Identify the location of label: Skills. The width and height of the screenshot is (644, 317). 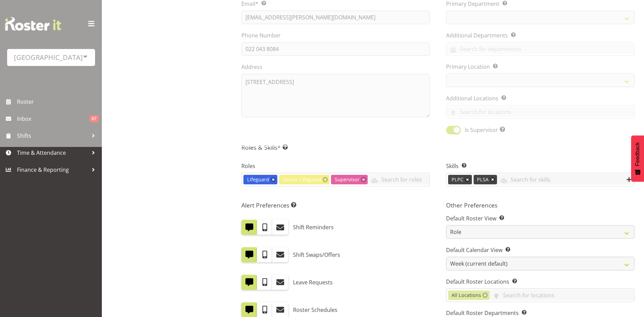
(541, 166).